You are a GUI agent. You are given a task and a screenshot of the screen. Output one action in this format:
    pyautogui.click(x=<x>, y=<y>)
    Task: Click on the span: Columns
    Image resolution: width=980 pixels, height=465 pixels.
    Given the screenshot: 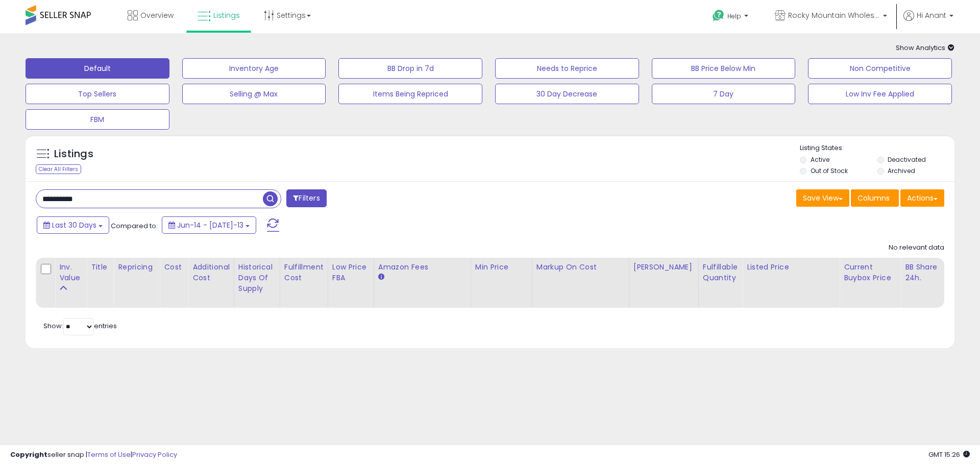 What is the action you would take?
    pyautogui.click(x=874, y=198)
    